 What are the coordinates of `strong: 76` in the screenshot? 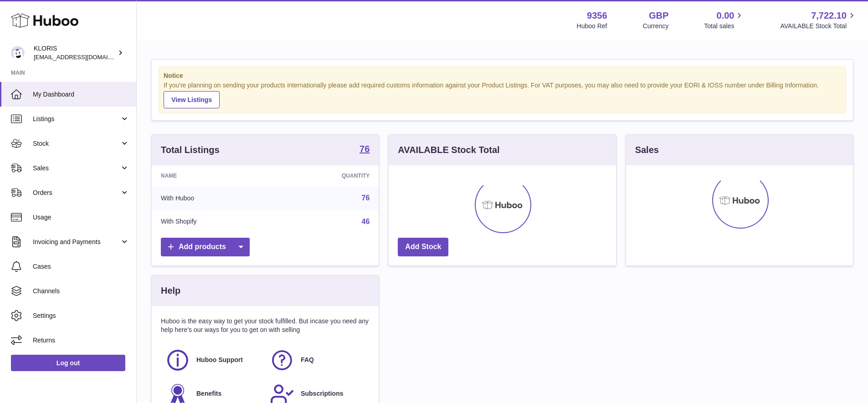 It's located at (365, 149).